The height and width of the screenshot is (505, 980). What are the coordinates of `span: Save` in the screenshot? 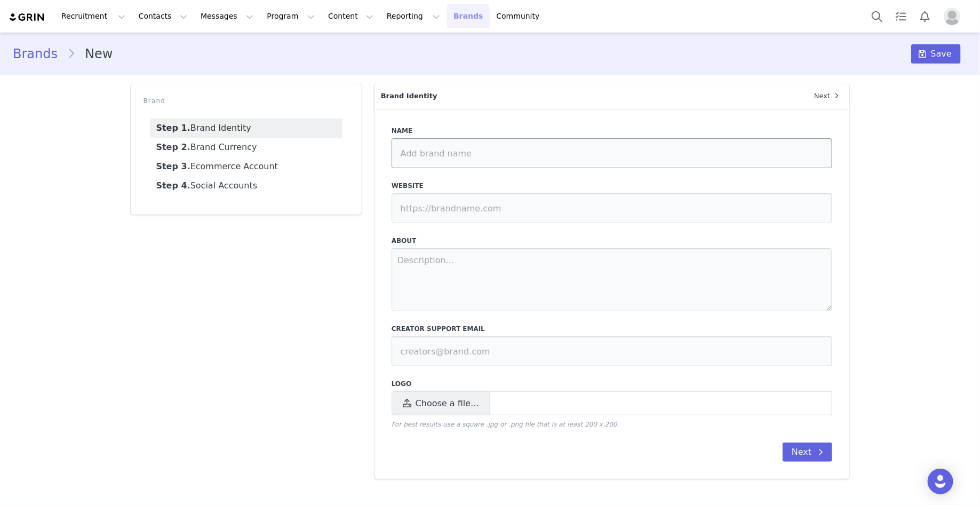 It's located at (941, 54).